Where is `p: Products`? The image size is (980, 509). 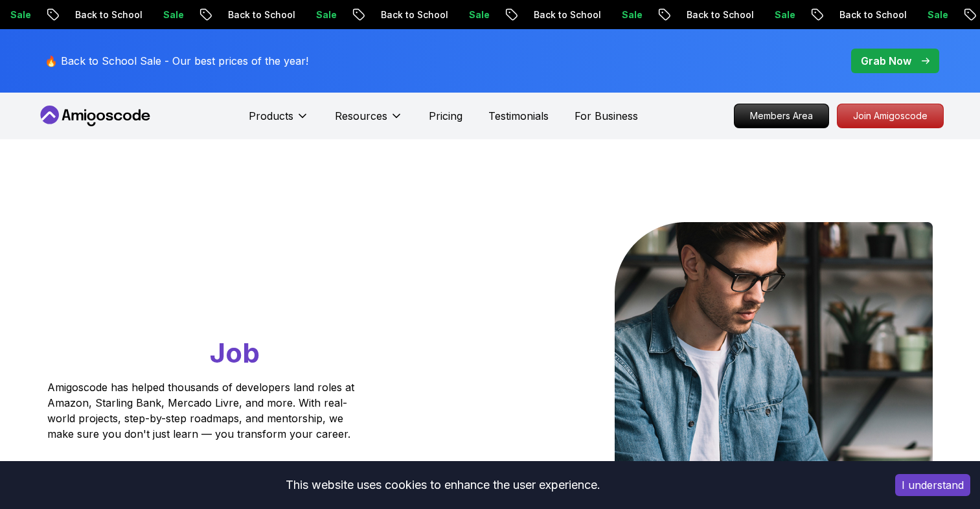
p: Products is located at coordinates (271, 116).